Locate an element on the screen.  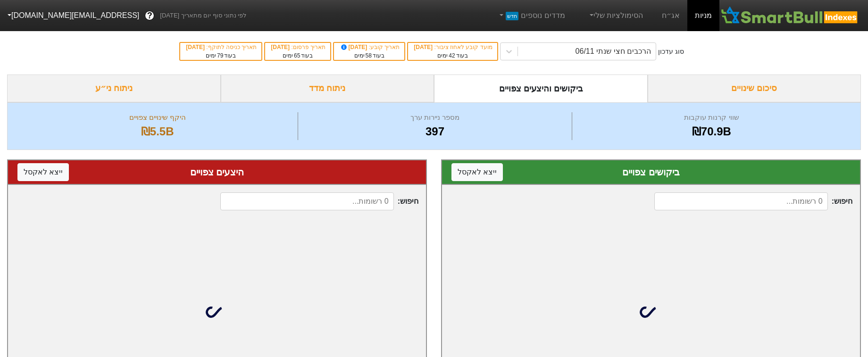
div: היקף שינויים צפויים is located at coordinates (157, 118).